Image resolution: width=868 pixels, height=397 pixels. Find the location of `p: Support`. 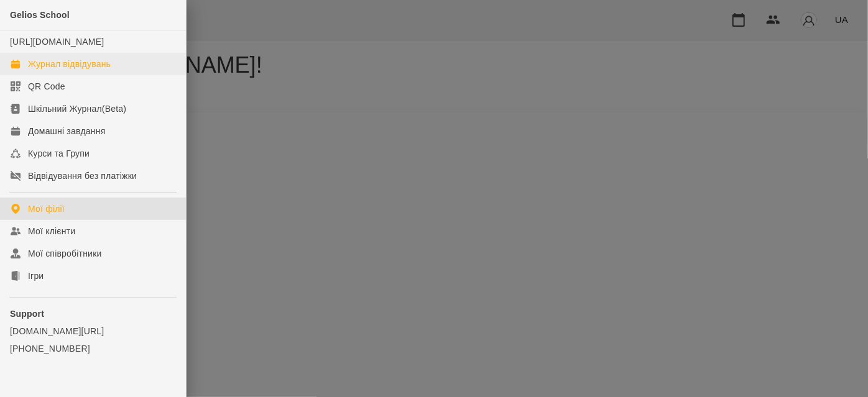

p: Support is located at coordinates (93, 314).